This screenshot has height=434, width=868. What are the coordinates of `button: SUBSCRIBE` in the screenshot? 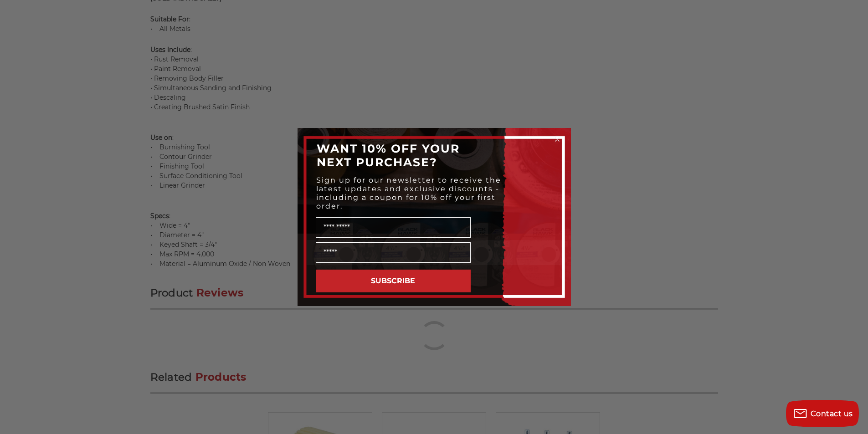 It's located at (393, 282).